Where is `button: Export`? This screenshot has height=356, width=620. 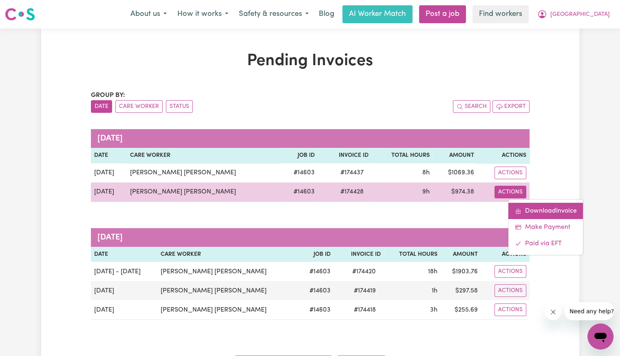 button: Export is located at coordinates (511, 106).